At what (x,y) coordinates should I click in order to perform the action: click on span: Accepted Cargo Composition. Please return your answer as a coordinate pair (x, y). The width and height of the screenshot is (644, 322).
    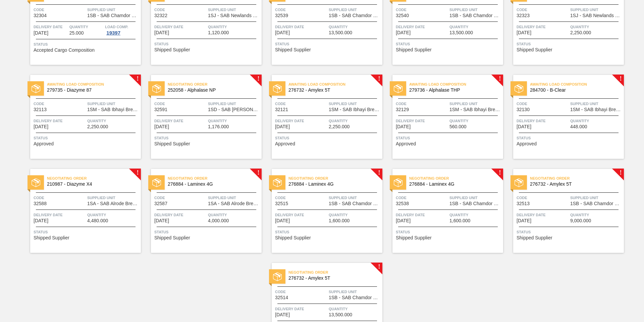
    Looking at the image, I should click on (64, 50).